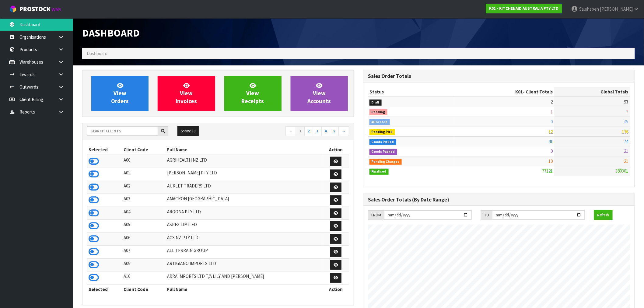 This screenshot has width=644, height=308. I want to click on a: ViewReceipts, so click(253, 93).